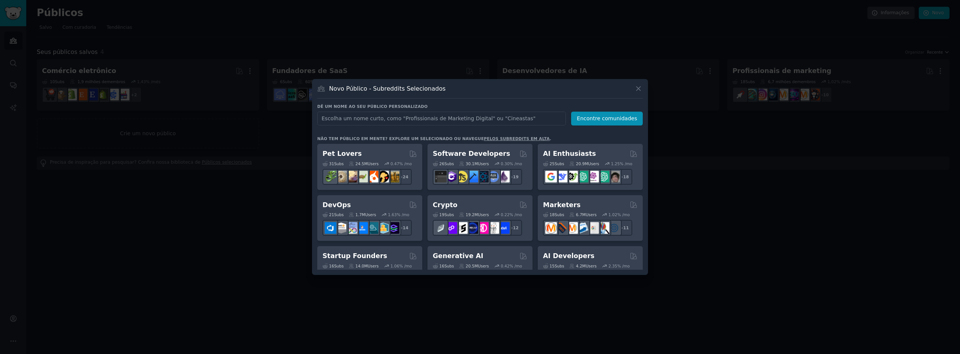  What do you see at coordinates (401, 139) in the screenshot?
I see `font: Não tem público em mente? Explore um selecionado ou navegue` at bounding box center [401, 139].